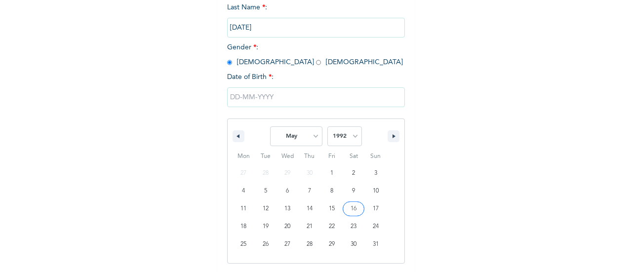 The height and width of the screenshot is (272, 632). Describe the element at coordinates (332, 227) in the screenshot. I see `span: 22` at that location.